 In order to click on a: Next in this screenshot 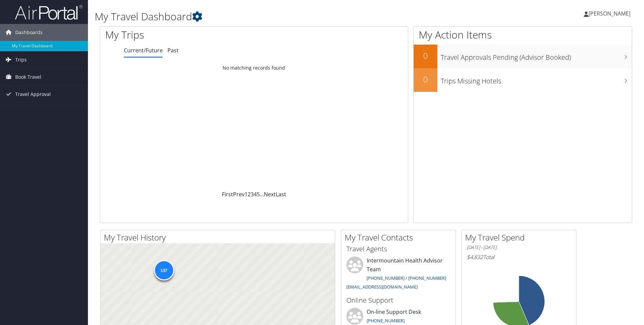, I will do `click(270, 194)`.